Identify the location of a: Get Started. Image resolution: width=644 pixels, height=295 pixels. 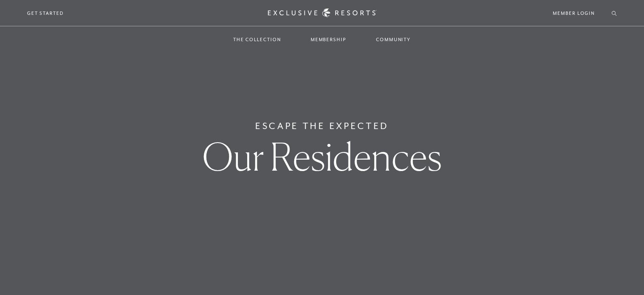
(45, 13).